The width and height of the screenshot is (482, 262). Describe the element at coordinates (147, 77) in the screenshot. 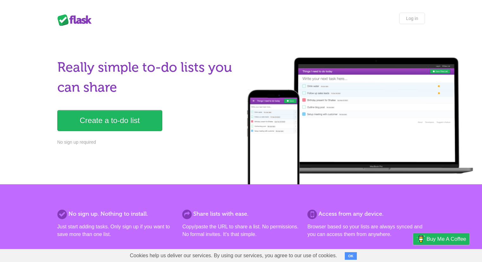

I see `h1: Really simple to-do lists you can share` at that location.